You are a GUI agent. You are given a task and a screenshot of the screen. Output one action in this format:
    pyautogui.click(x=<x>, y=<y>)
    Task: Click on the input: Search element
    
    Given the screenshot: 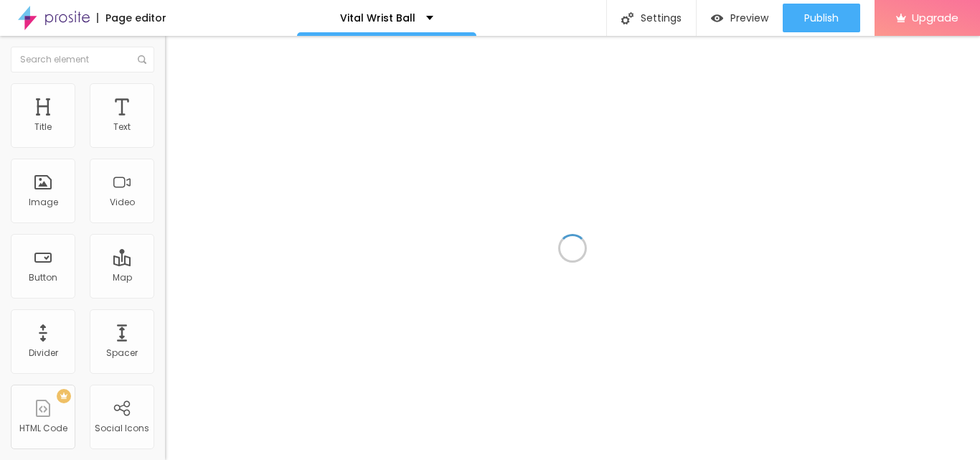 What is the action you would take?
    pyautogui.click(x=82, y=59)
    